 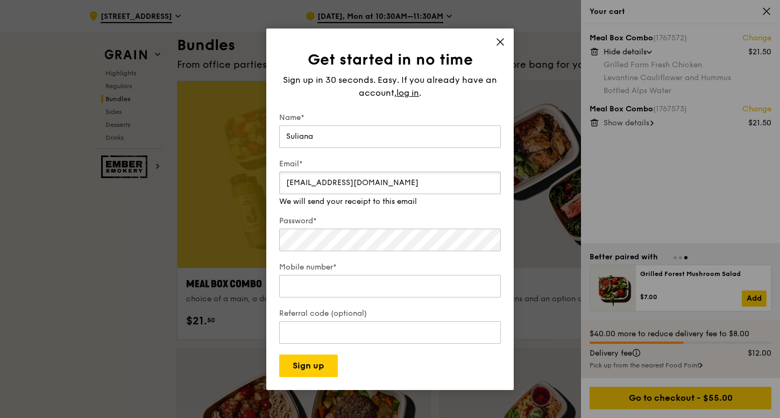 What do you see at coordinates (390, 221) in the screenshot?
I see `label: Password*` at bounding box center [390, 221].